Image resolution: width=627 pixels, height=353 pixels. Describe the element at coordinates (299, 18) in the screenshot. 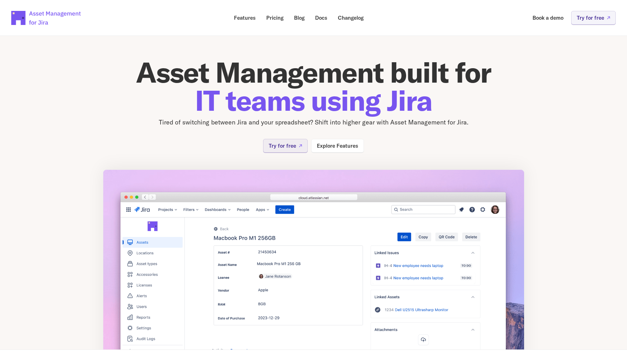

I see `p: Blog` at that location.